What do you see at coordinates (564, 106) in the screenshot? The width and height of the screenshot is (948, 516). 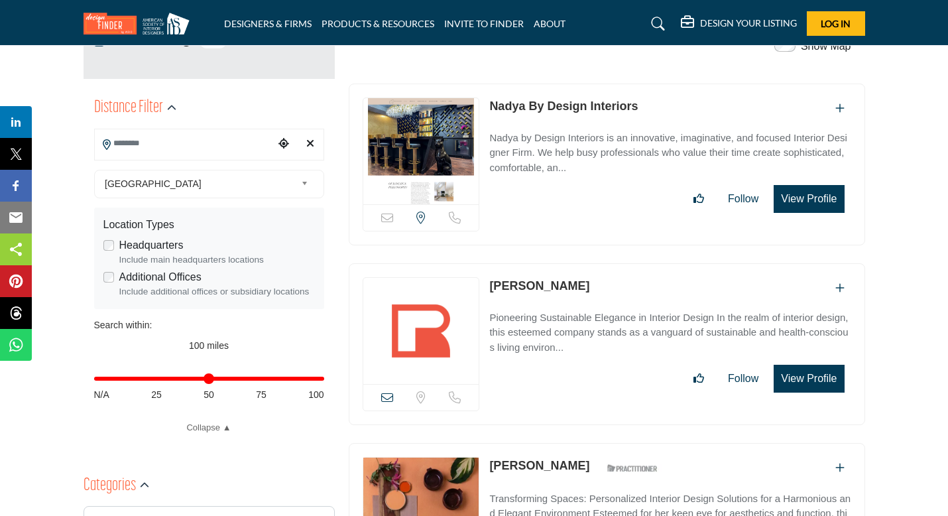 I see `a: Nadya By Design Interiors` at bounding box center [564, 106].